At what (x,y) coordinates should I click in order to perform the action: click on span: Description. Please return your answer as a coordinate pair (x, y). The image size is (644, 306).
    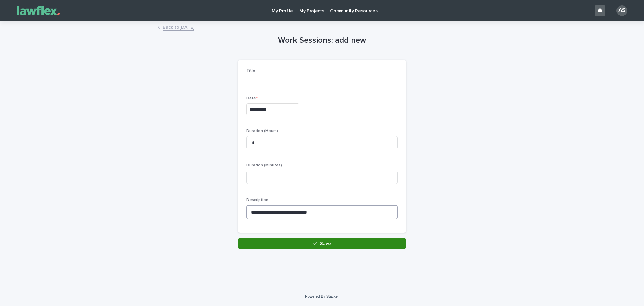
    Looking at the image, I should click on (258, 200).